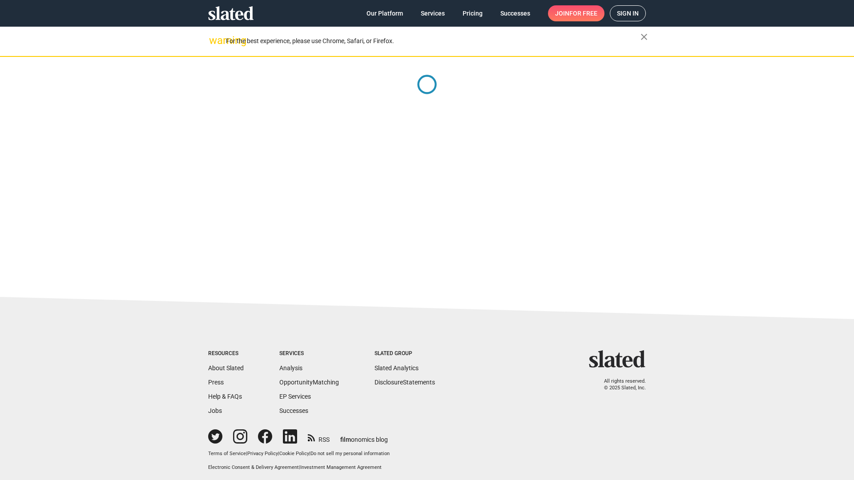 This screenshot has width=854, height=480. Describe the element at coordinates (644, 37) in the screenshot. I see `mat-icon: close` at that location.